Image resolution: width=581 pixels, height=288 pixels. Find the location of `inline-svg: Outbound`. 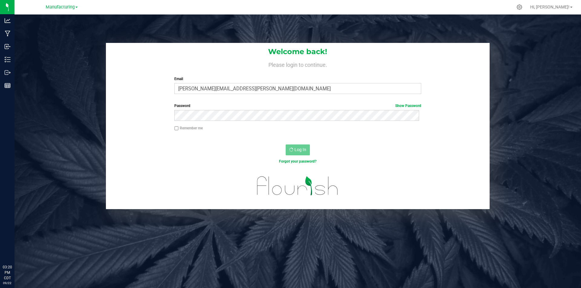

inline-svg: Outbound is located at coordinates (8, 73).